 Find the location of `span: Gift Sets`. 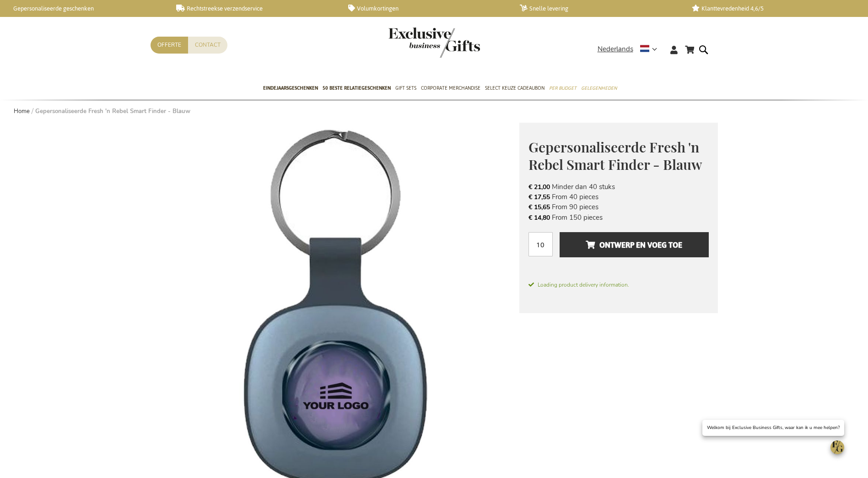

span: Gift Sets is located at coordinates (406, 88).